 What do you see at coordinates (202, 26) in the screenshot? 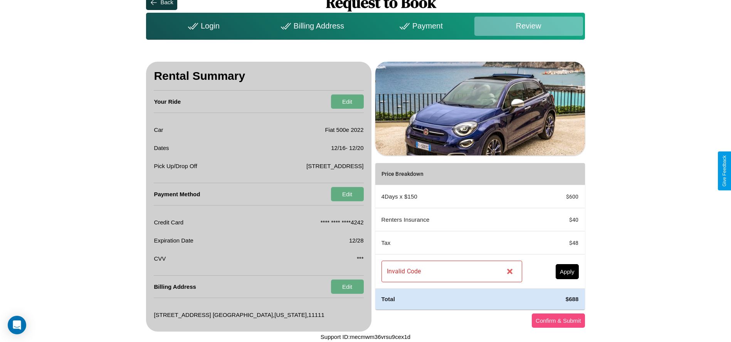
I see `div: Login` at bounding box center [202, 26].